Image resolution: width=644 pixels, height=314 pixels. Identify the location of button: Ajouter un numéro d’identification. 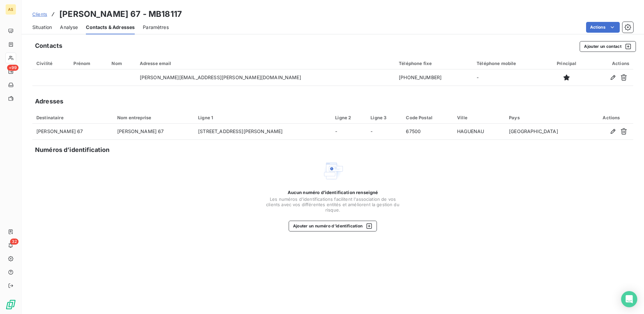
(333, 226).